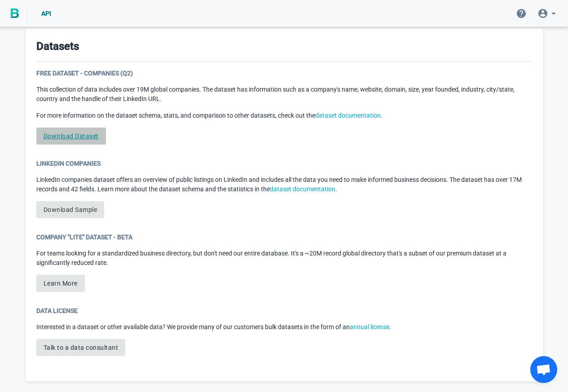 The height and width of the screenshot is (392, 568). Describe the element at coordinates (284, 258) in the screenshot. I see `p: For teams looking for a standardized business directory, but don't need our entire database. It's...` at that location.